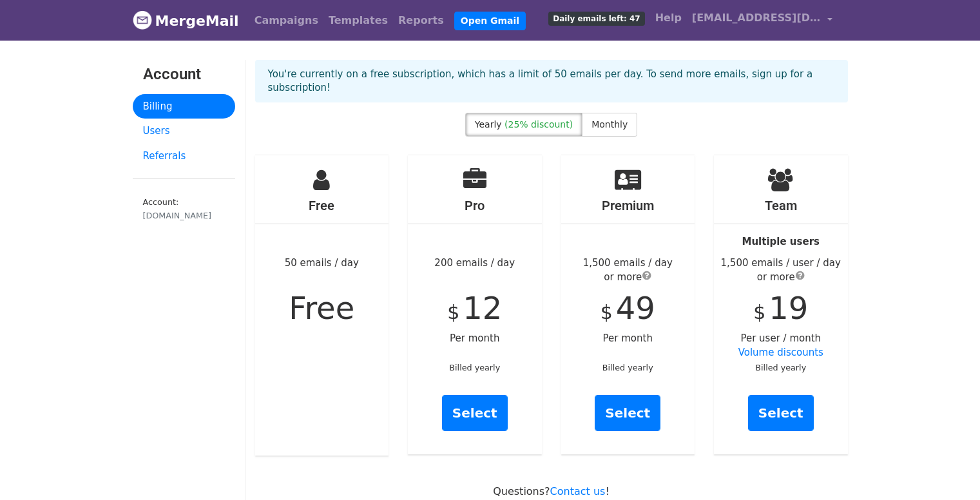 This screenshot has height=500, width=980. Describe the element at coordinates (475, 206) in the screenshot. I see `h4: Pro` at that location.